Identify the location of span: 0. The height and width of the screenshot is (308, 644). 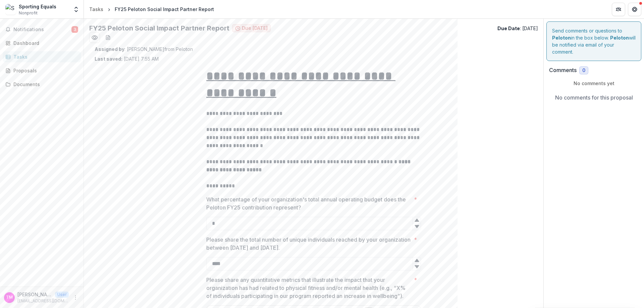
(583, 70).